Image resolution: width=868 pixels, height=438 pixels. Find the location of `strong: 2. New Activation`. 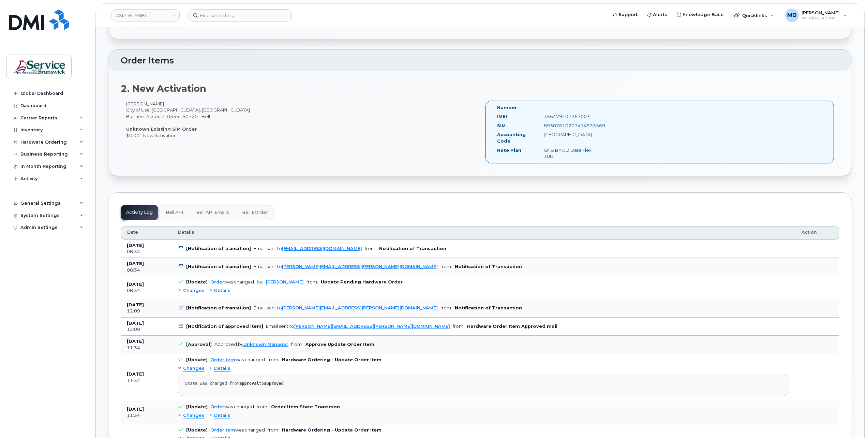

strong: 2. New Activation is located at coordinates (163, 88).